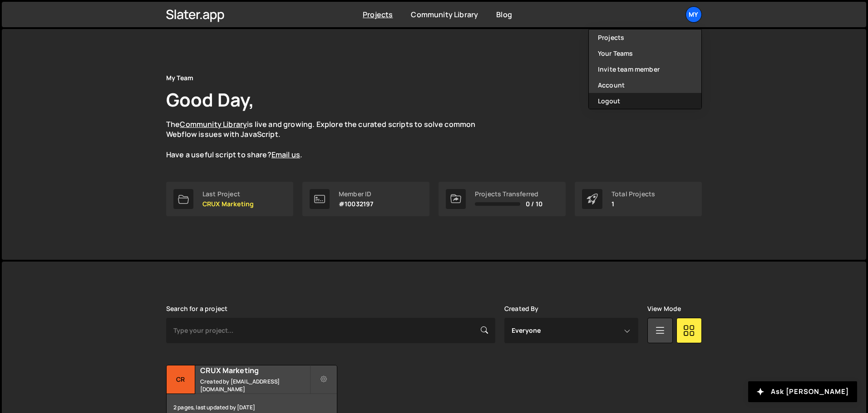  I want to click on a: Last Project CRUX Marketing, so click(230, 199).